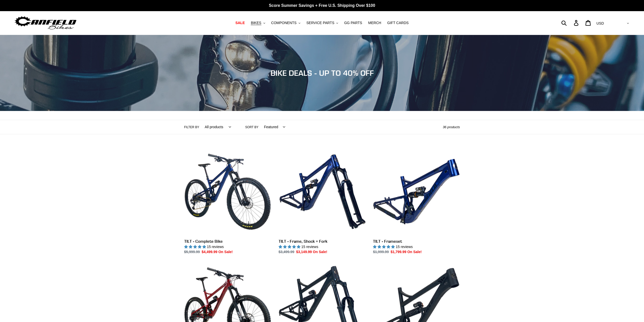 The height and width of the screenshot is (322, 644). What do you see at coordinates (398, 23) in the screenshot?
I see `span: GIFT CARDS` at bounding box center [398, 23].